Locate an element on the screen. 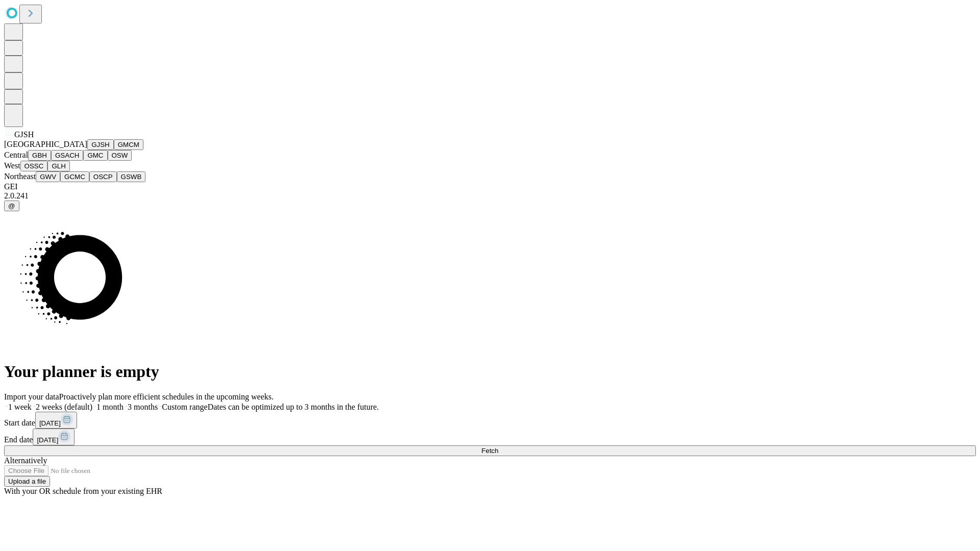 This screenshot has height=551, width=980. span: Proactively plan more efficient schedules in the upcoming weeks. is located at coordinates (167, 397).